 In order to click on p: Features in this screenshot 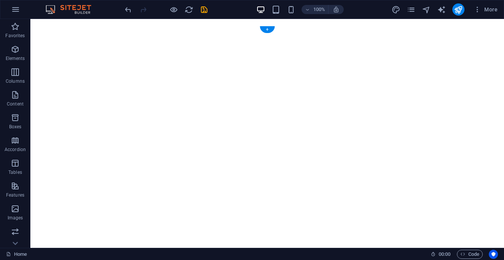, I will do `click(15, 195)`.